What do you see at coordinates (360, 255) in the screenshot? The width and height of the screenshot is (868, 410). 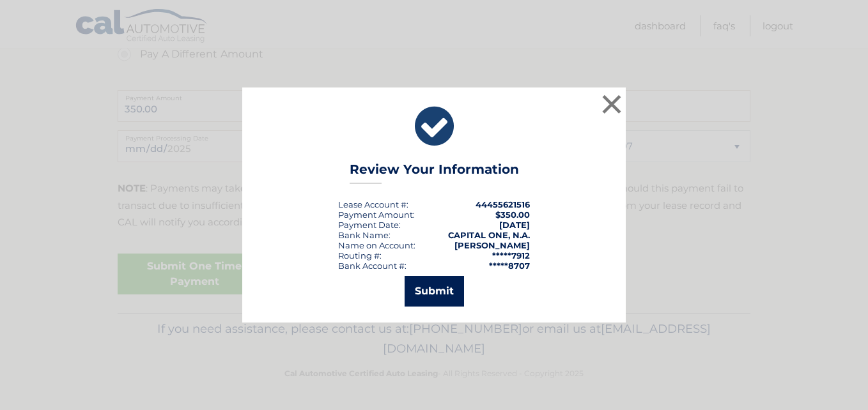 I see `div: Routing #:` at bounding box center [360, 255].